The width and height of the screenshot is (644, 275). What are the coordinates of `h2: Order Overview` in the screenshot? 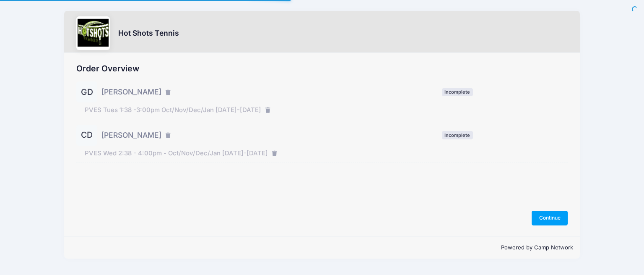 It's located at (322, 69).